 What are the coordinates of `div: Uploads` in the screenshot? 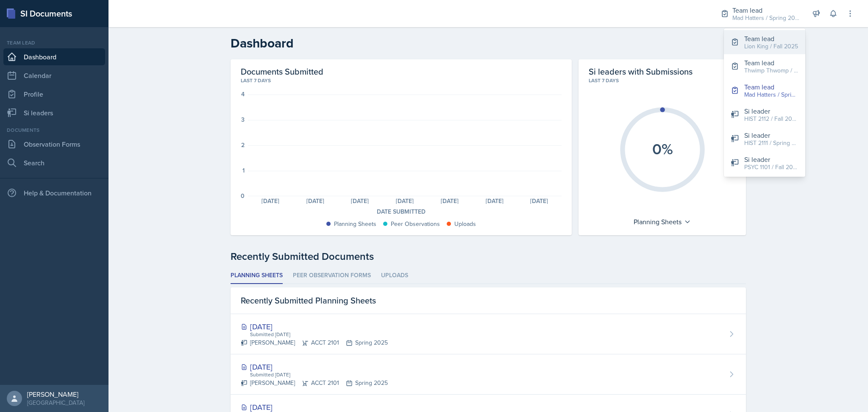 It's located at (465, 224).